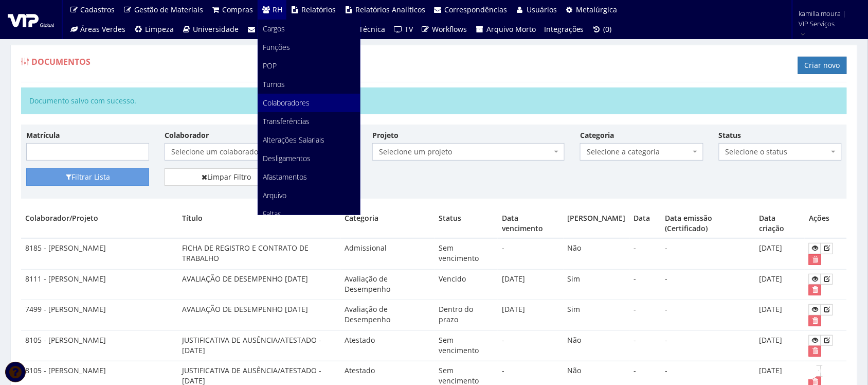 This screenshot has height=385, width=868. I want to click on span: Arquivo Morto, so click(512, 29).